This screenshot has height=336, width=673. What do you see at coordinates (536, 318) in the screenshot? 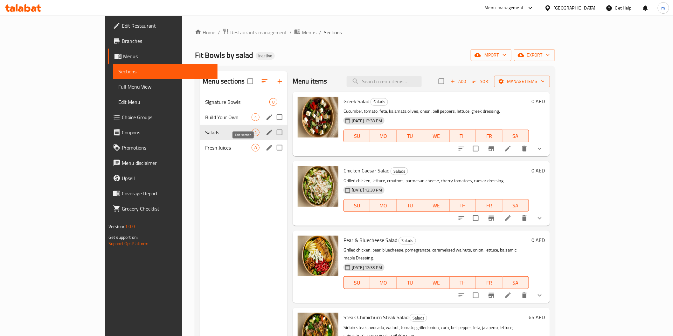
I see `h6: 65 AED` at bounding box center [536, 318].